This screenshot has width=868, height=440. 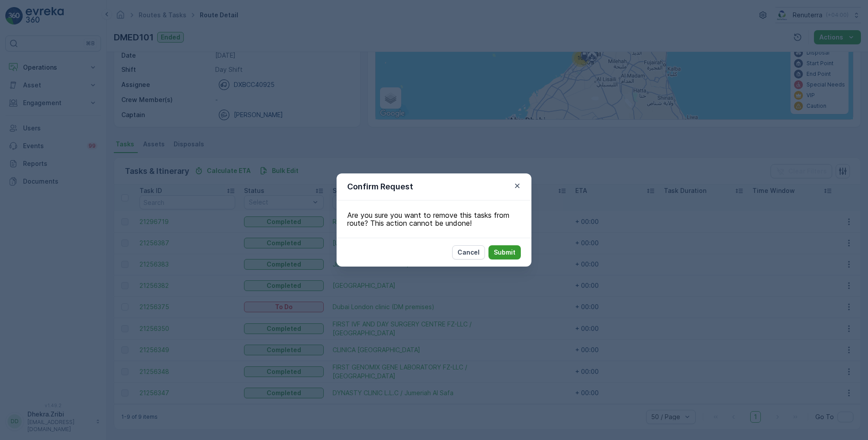 What do you see at coordinates (434, 219) in the screenshot?
I see `div: Are you sure you want to remove this tasks from route? This action cannot be undone!` at bounding box center [434, 219].